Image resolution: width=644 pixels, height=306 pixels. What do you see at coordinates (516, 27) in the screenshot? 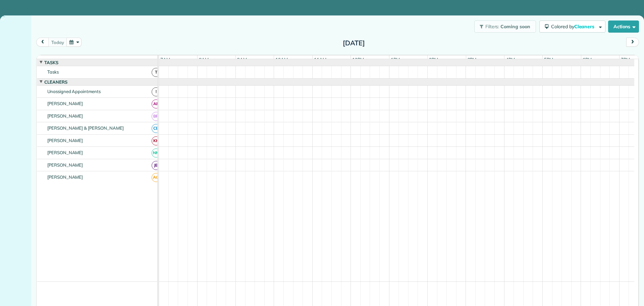
I see `span: Coming soon` at bounding box center [516, 27].